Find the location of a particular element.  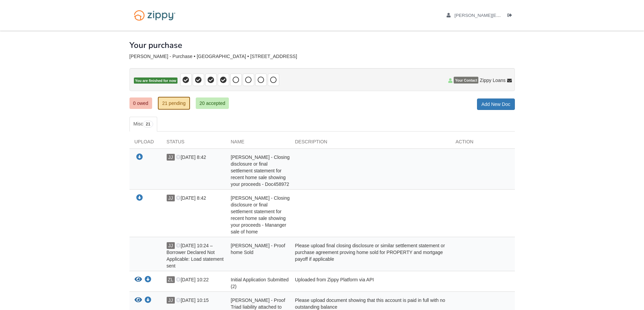

a: Log out is located at coordinates (511, 16).